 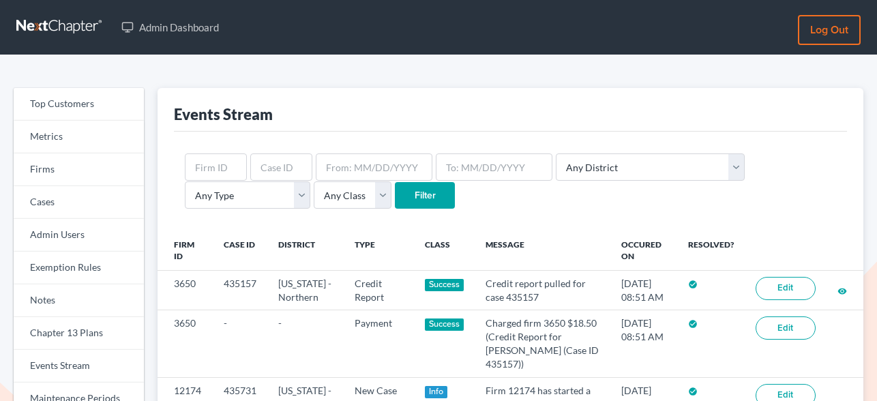 What do you see at coordinates (78, 301) in the screenshot?
I see `a: Notes` at bounding box center [78, 301].